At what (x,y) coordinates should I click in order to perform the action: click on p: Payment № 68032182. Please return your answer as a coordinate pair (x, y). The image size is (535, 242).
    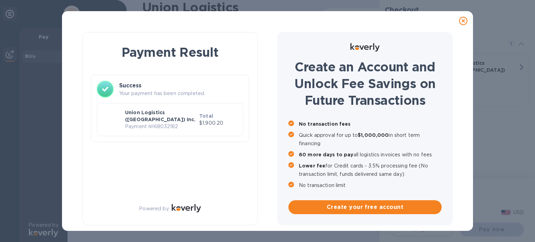
    Looking at the image, I should click on (161, 126).